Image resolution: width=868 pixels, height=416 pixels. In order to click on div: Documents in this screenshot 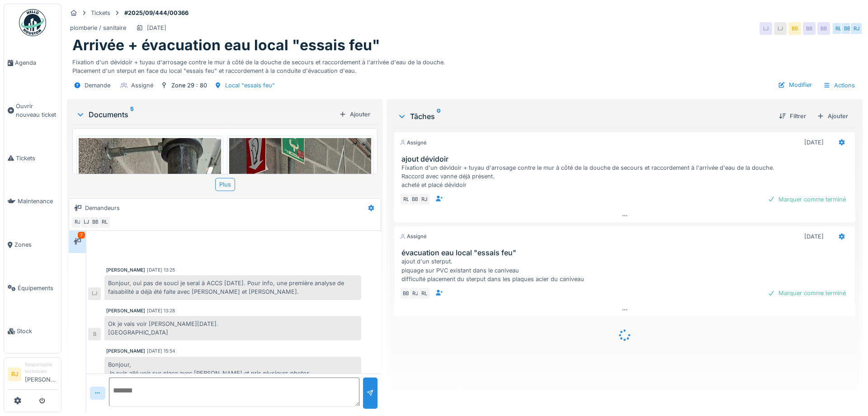, I will do `click(206, 114)`.